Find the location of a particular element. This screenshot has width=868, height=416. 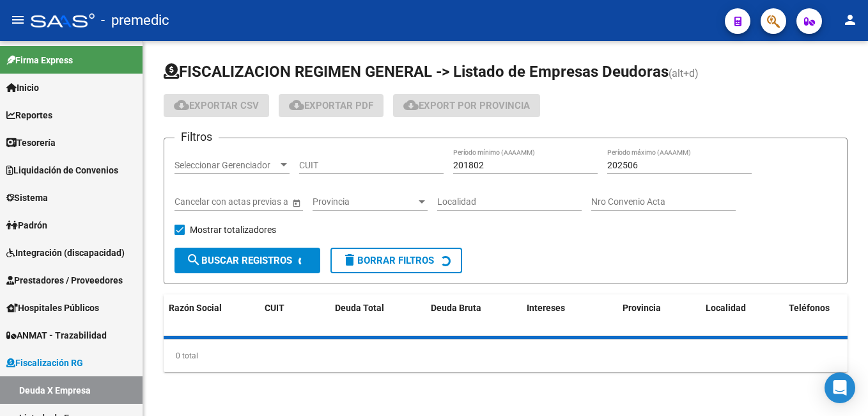

div: Open Intercom Messenger is located at coordinates (840, 388).